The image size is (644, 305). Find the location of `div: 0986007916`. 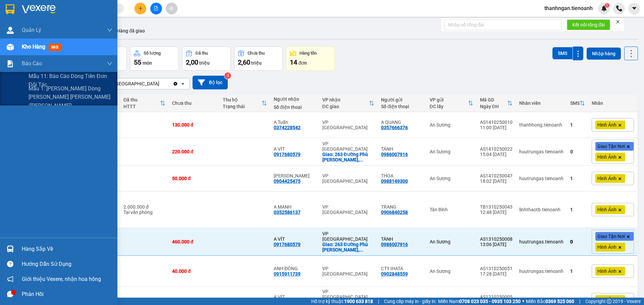

div: 0986007916 is located at coordinates (395, 154).